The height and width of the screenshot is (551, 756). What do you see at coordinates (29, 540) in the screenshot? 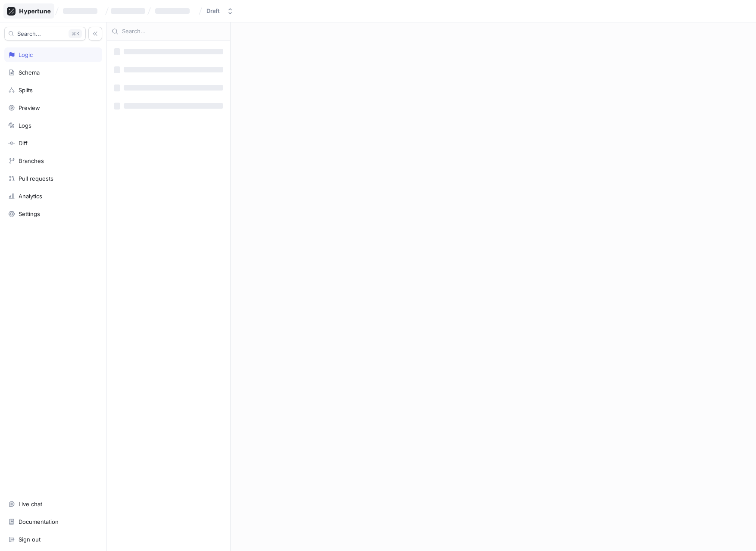
I see `div: Sign out` at bounding box center [29, 540].